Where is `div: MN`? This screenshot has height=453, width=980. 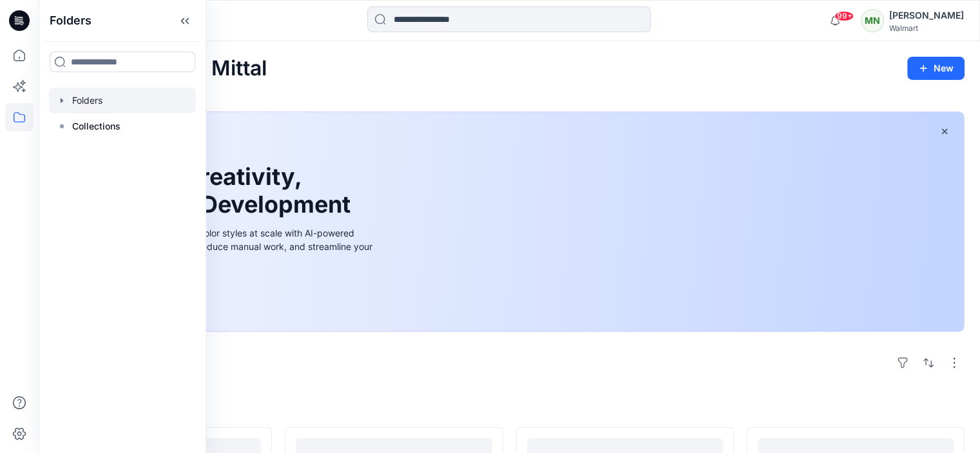 div: MN is located at coordinates (872, 20).